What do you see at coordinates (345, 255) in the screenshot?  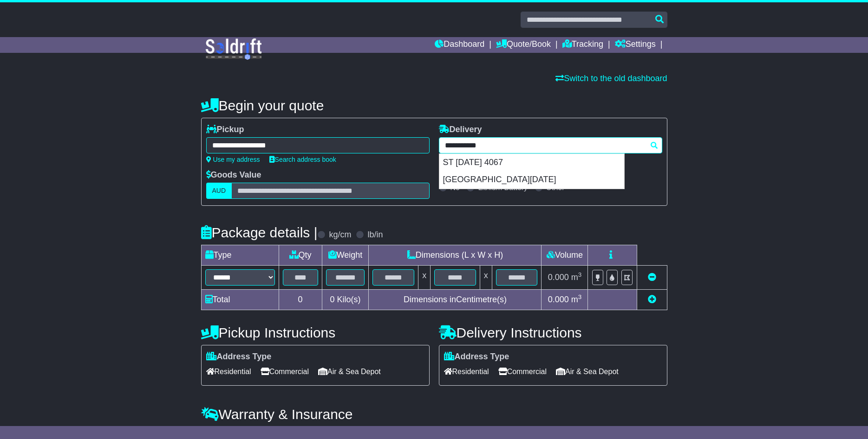 I see `td: Weight` at bounding box center [345, 255].